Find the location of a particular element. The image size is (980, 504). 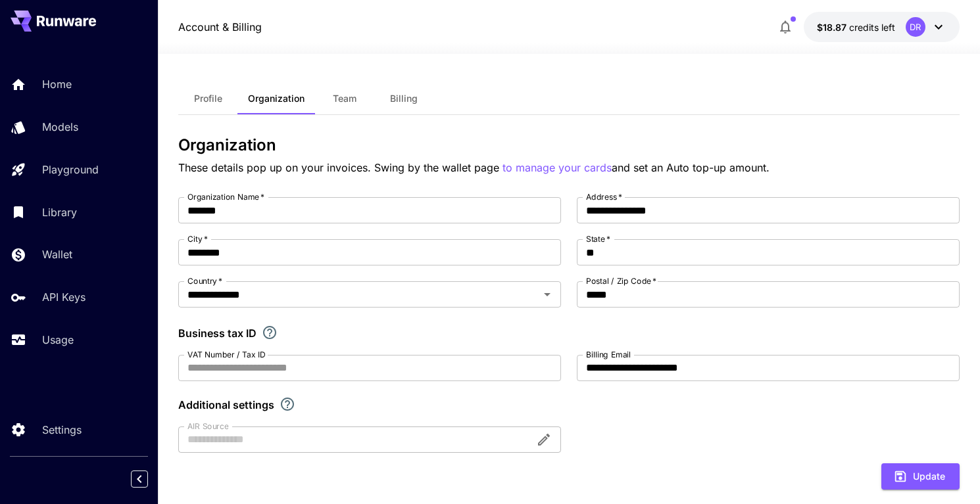

label: Organization Name is located at coordinates (226, 196).